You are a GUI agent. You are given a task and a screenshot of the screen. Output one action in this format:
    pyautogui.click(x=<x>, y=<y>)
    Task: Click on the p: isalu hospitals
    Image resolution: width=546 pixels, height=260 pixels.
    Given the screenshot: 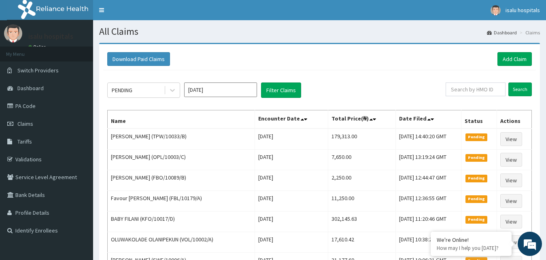 What is the action you would take?
    pyautogui.click(x=51, y=36)
    